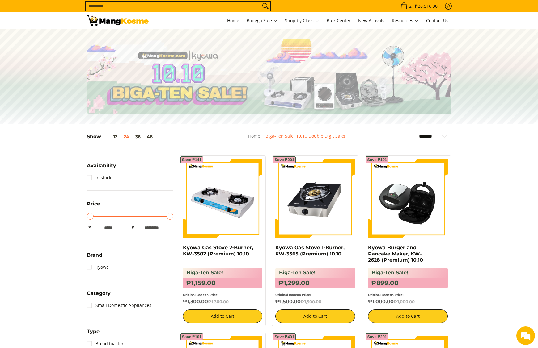 The height and width of the screenshot is (348, 538). What do you see at coordinates (233, 20) in the screenshot?
I see `span: Home` at bounding box center [233, 20].